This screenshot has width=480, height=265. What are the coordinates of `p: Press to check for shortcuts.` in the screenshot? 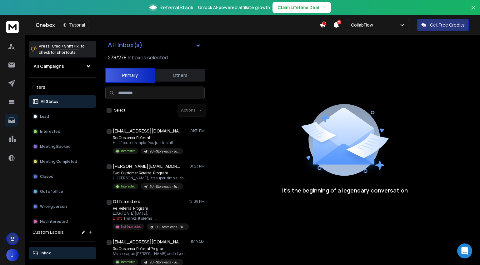 It's located at (62, 49).